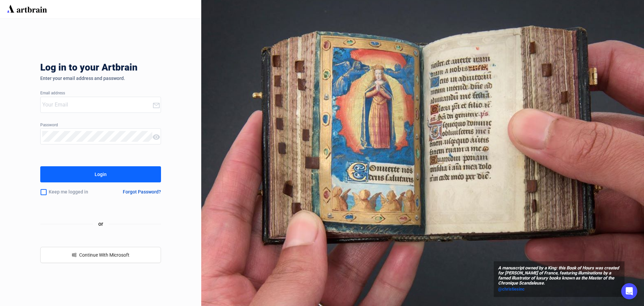  What do you see at coordinates (101, 125) in the screenshot?
I see `div: Password` at bounding box center [101, 125].